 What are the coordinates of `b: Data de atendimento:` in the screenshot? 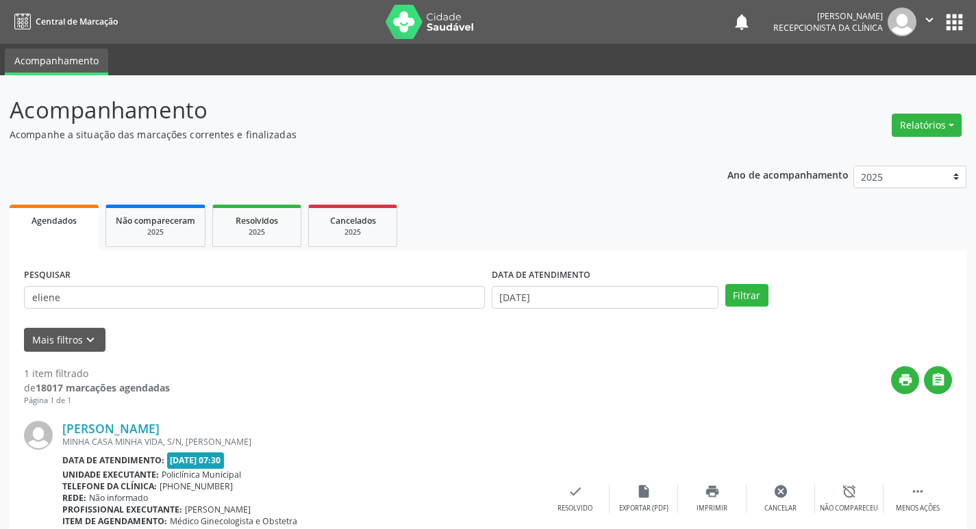 It's located at (113, 460).